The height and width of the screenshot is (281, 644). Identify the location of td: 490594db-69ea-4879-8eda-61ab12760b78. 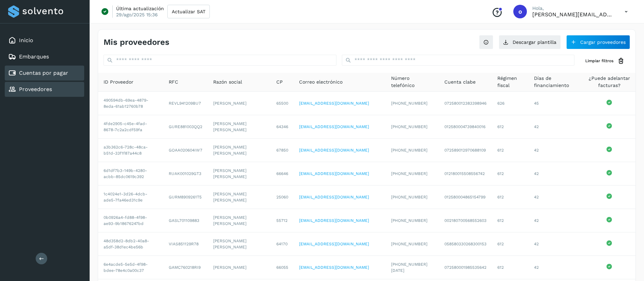
(131, 103).